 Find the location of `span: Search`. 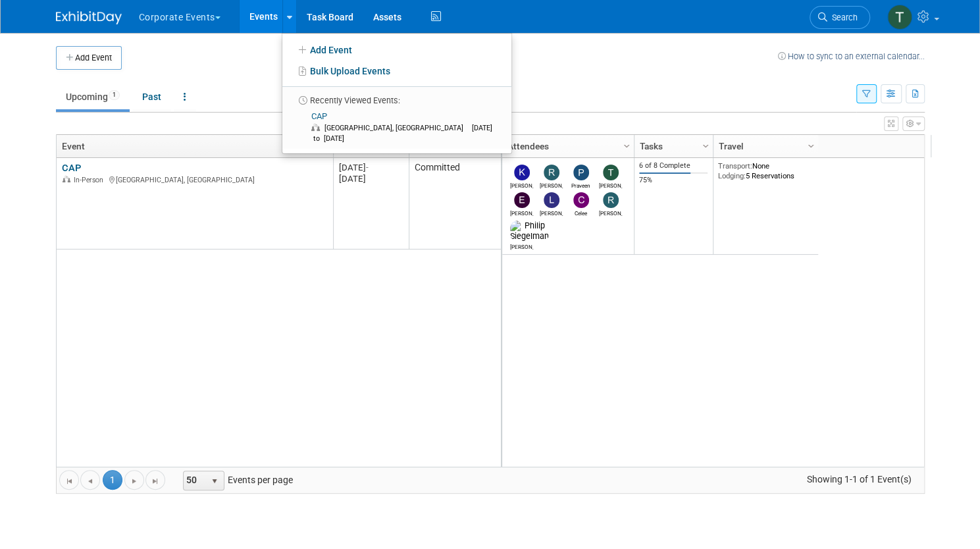

span: Search is located at coordinates (843, 17).